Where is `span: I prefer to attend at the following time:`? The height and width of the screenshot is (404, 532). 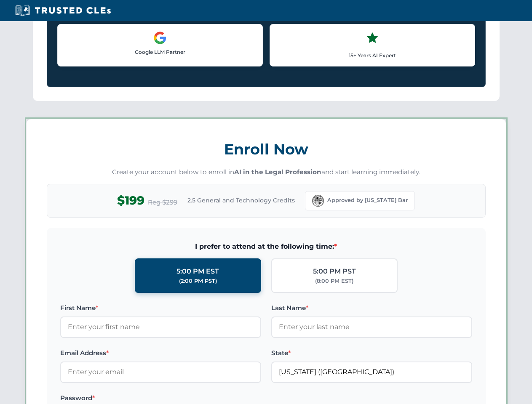
span: I prefer to attend at the following time: is located at coordinates (266, 246).